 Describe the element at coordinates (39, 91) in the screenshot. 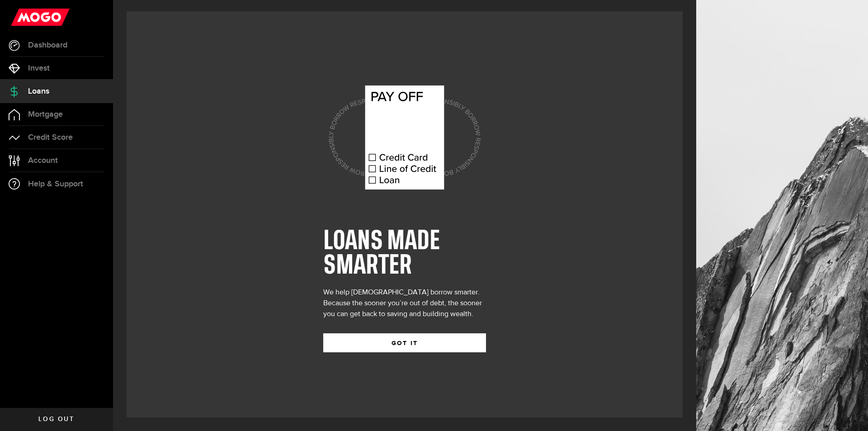

I see `span: Loans` at that location.